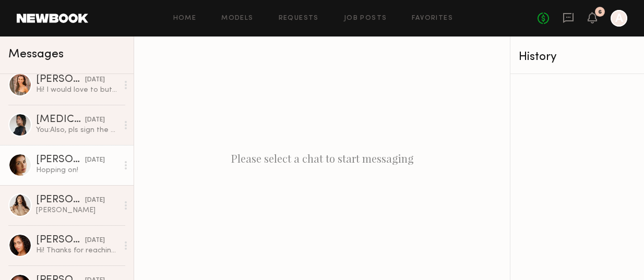  Describe the element at coordinates (619, 18) in the screenshot. I see `a: A` at that location.